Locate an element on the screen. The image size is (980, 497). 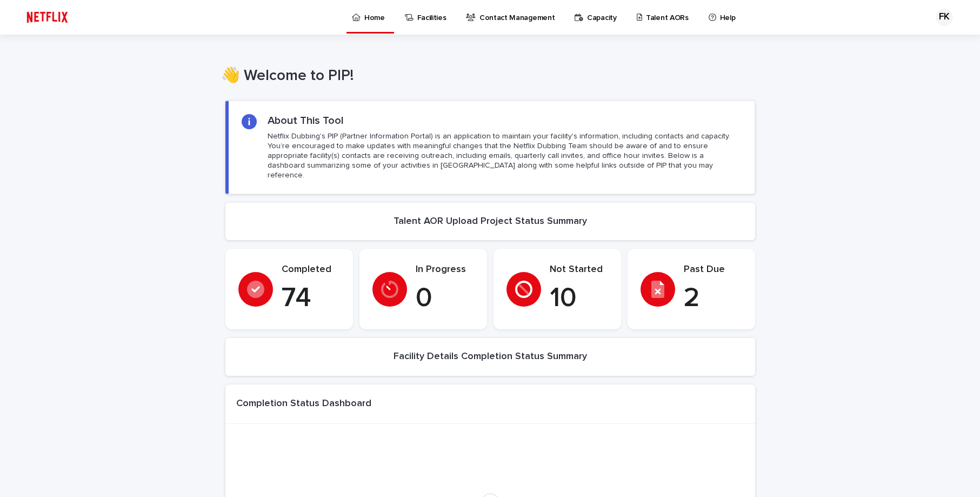
p: 74 is located at coordinates (311, 298).